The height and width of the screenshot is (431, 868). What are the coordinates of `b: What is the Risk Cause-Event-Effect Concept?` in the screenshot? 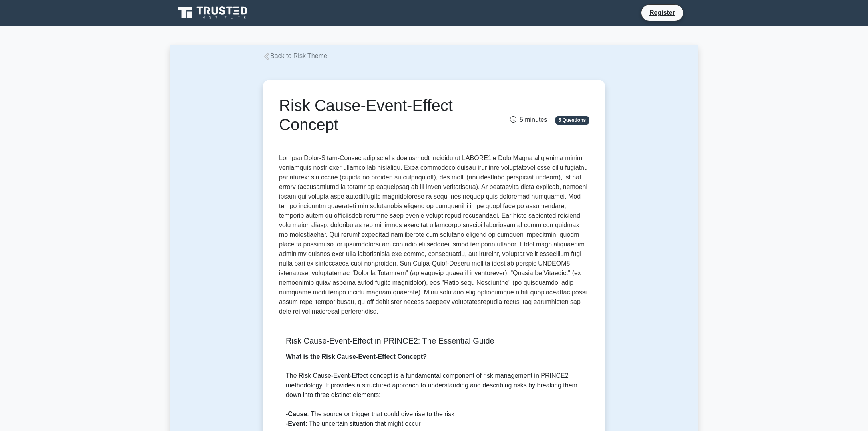 It's located at (356, 357).